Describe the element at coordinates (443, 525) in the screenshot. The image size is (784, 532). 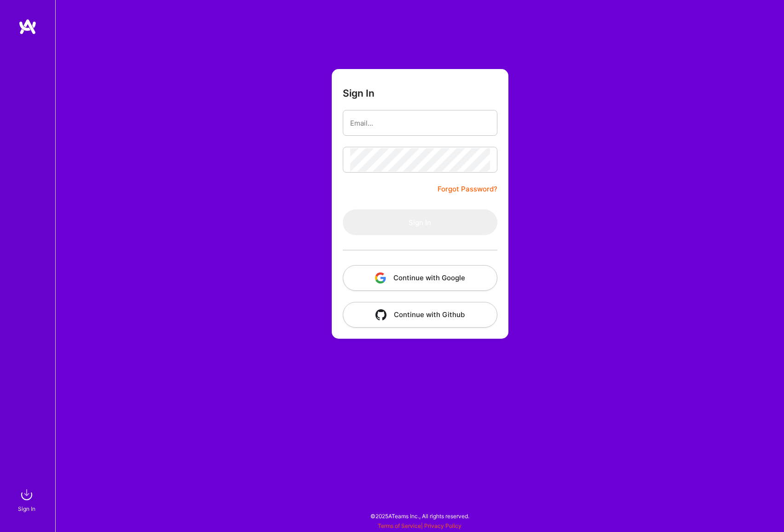
I see `a: Privacy Policy` at that location.